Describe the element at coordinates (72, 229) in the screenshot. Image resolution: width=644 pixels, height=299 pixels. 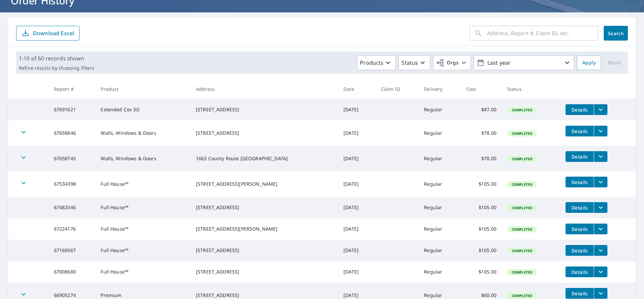
I see `td: 67224176` at that location.